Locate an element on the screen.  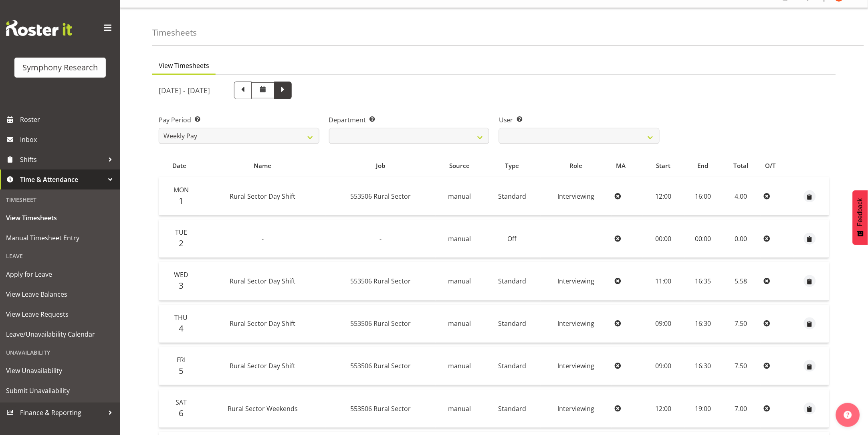
img: Rosterit website logo is located at coordinates (39, 28).